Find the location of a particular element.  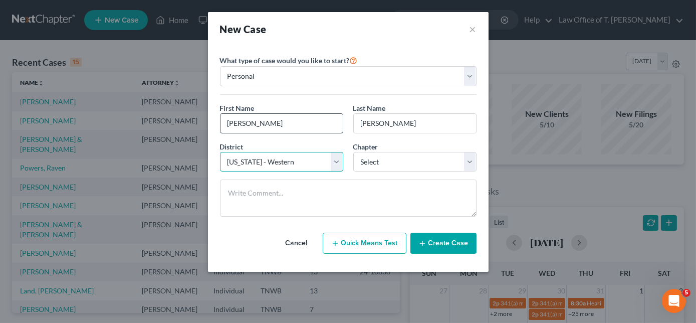

span: District is located at coordinates (232, 146).